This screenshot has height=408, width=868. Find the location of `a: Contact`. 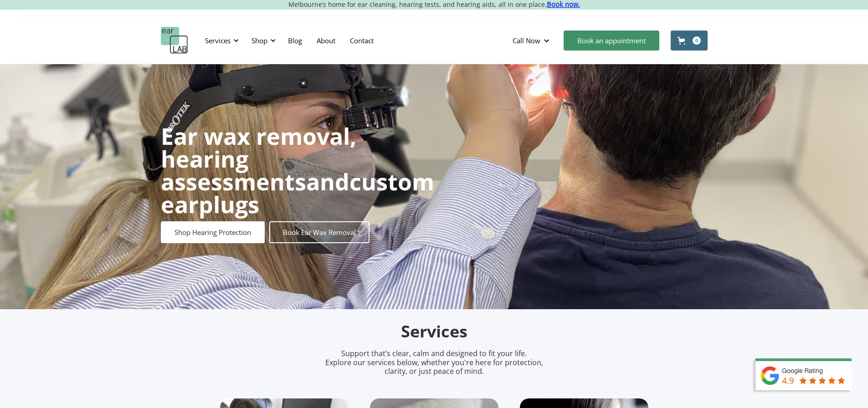

a: Contact is located at coordinates (362, 40).